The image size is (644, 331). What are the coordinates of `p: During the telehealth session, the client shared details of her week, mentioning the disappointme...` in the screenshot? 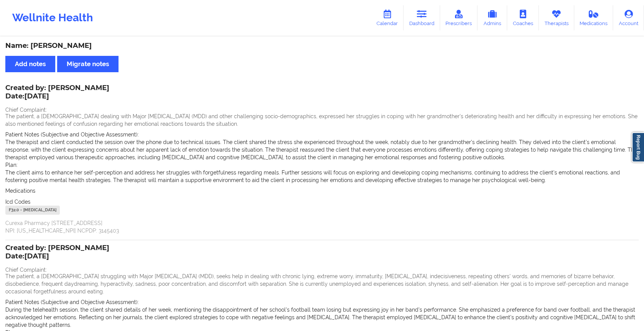 It's located at (322, 318).